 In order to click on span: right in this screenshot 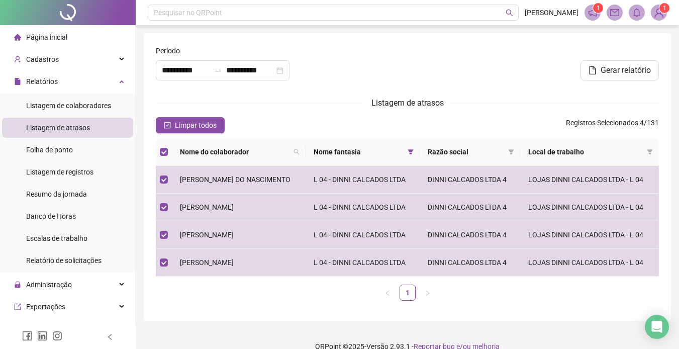, I will do `click(428, 293)`.